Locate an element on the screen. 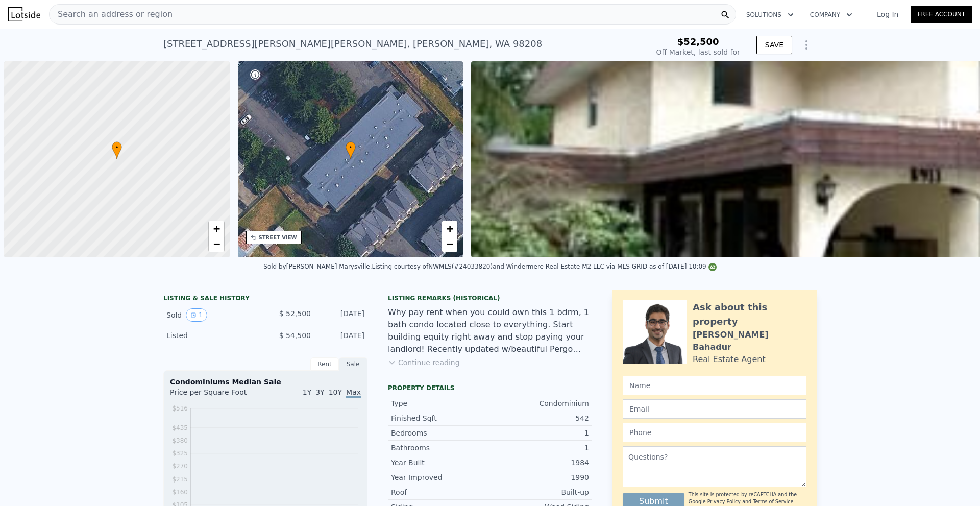 This screenshot has height=506, width=980. div: Sale is located at coordinates (354, 363).